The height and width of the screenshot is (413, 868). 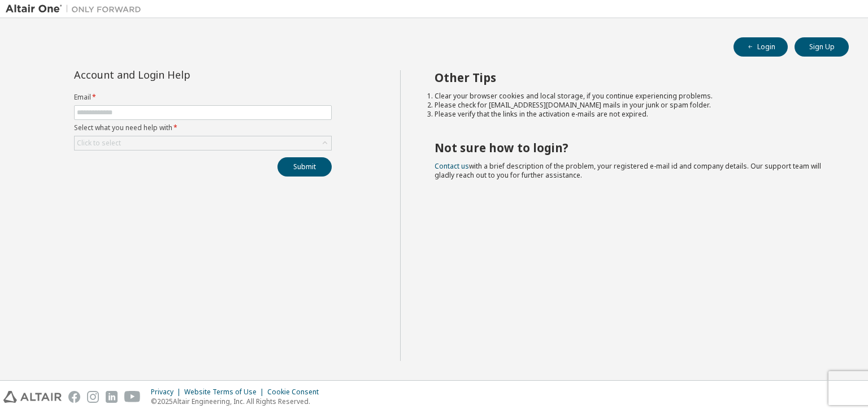 I want to click on img: Altair One, so click(x=76, y=9).